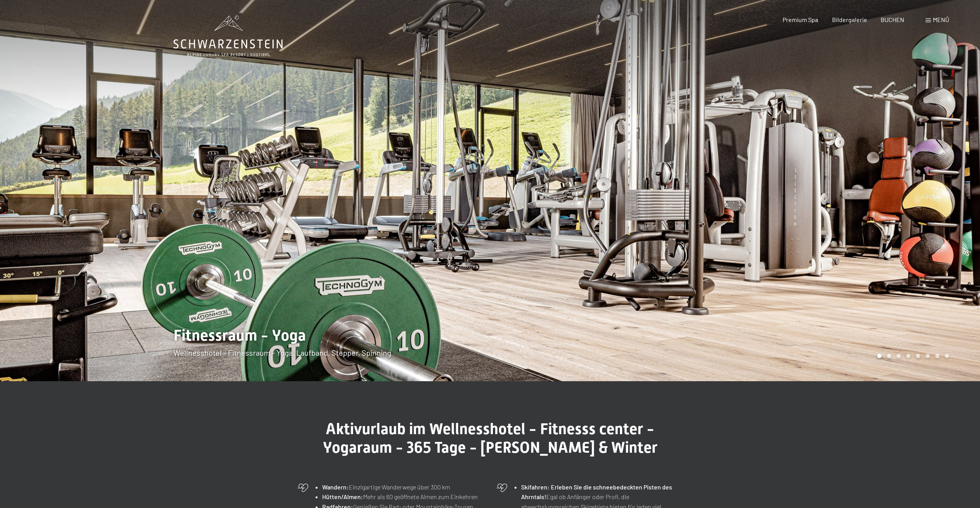  Describe the element at coordinates (403, 497) in the screenshot. I see `li: Mehr als 60 geöffnete Almen zum Einkehren` at that location.